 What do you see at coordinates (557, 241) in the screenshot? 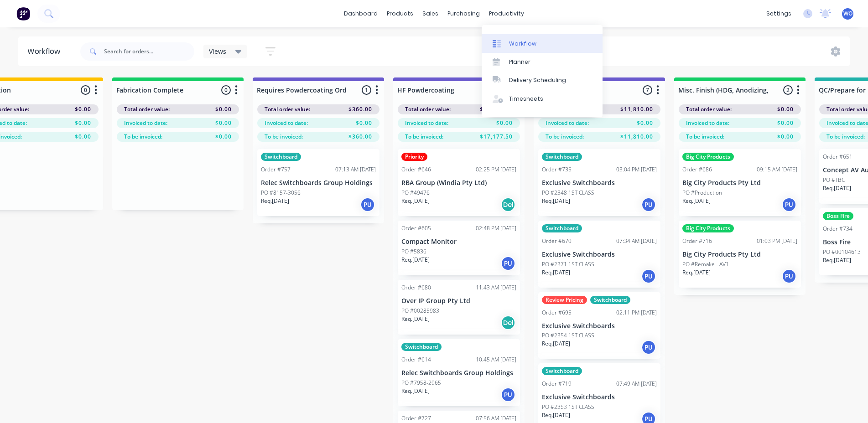
I see `div: Order #670` at bounding box center [557, 241].